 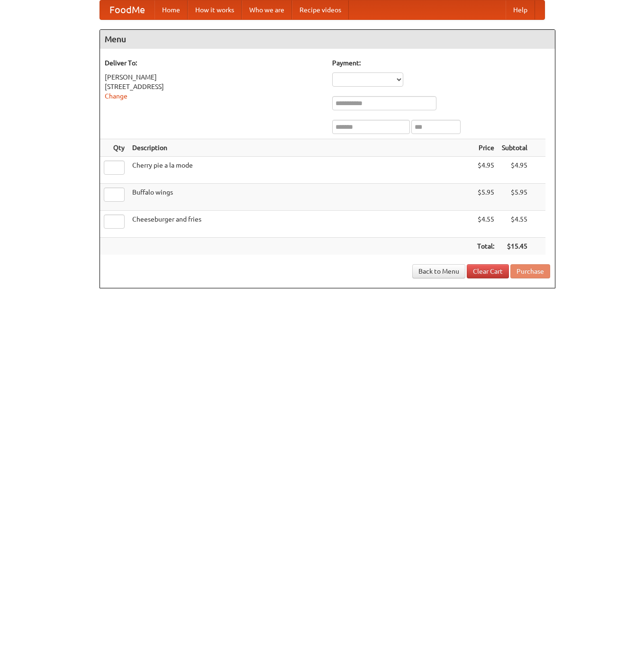 What do you see at coordinates (301, 224) in the screenshot?
I see `td: Cheeseburger and fries` at bounding box center [301, 224].